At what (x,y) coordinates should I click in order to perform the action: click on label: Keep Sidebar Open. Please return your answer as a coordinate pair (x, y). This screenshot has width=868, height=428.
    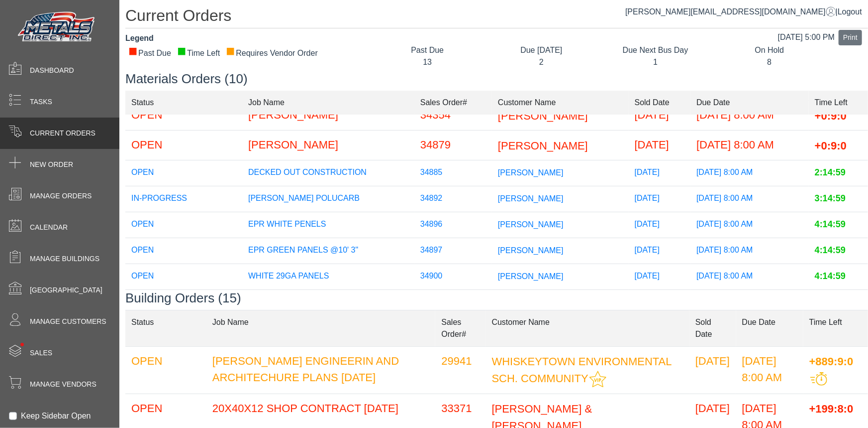
    Looking at the image, I should click on (56, 416).